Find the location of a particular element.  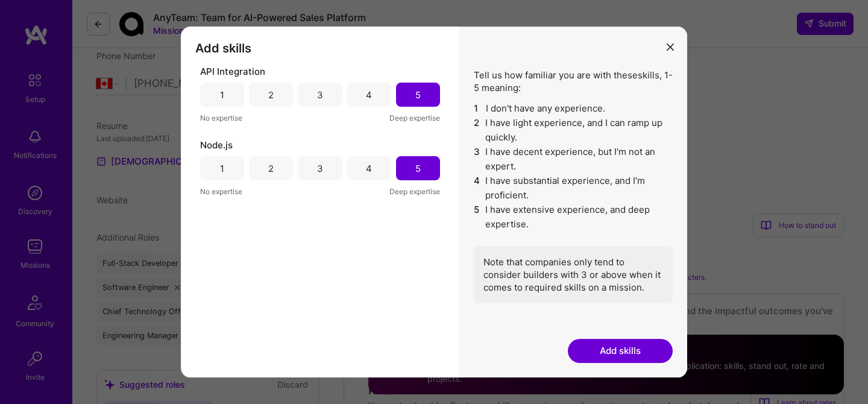

span: 1 is located at coordinates (478, 109).